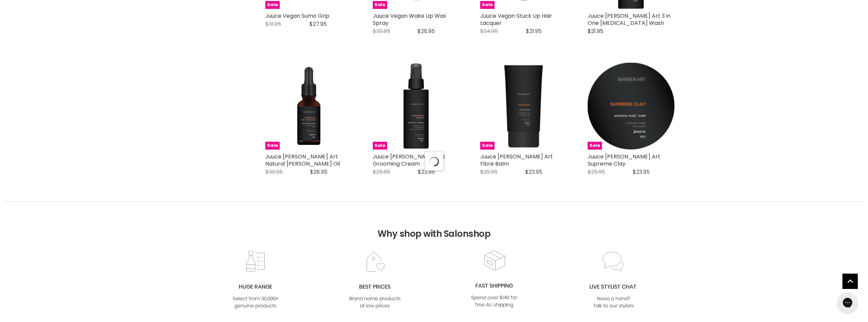 This screenshot has height=322, width=868. What do you see at coordinates (850, 281) in the screenshot?
I see `a: Back to top` at bounding box center [850, 281].